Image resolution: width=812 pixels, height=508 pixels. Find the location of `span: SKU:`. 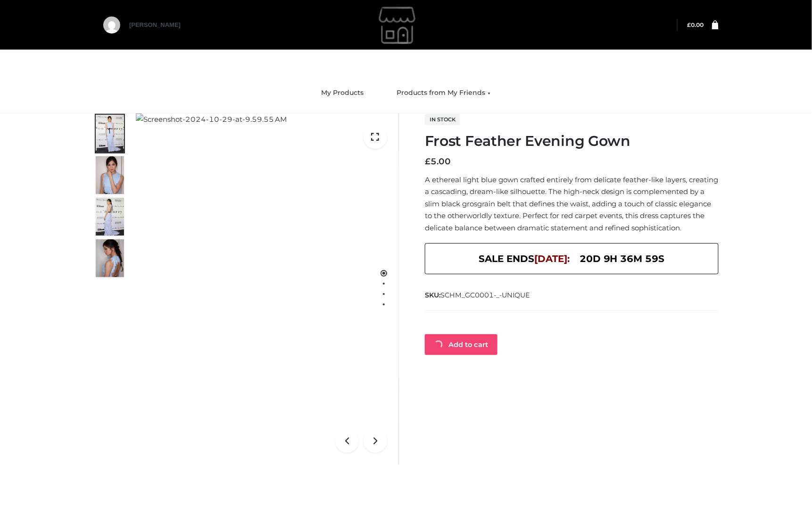

span: SKU: is located at coordinates (477, 295).